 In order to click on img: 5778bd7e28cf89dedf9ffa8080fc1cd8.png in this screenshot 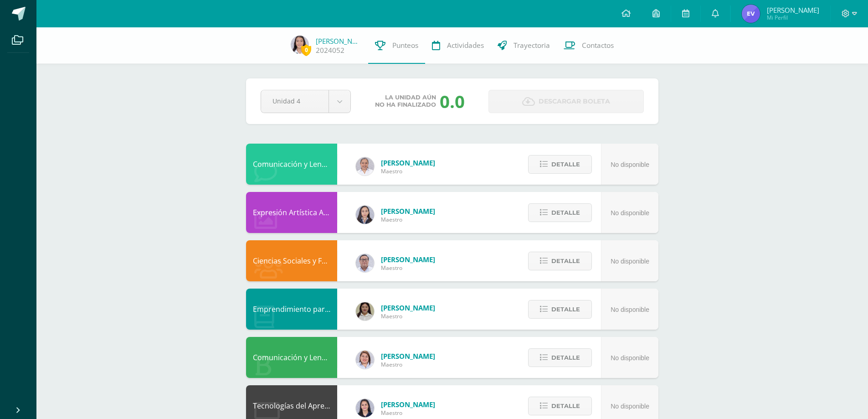, I will do `click(365, 263)`.